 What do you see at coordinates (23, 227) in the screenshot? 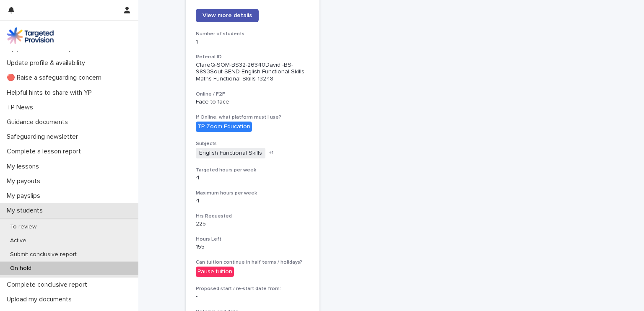
I see `p: To review` at bounding box center [23, 227].